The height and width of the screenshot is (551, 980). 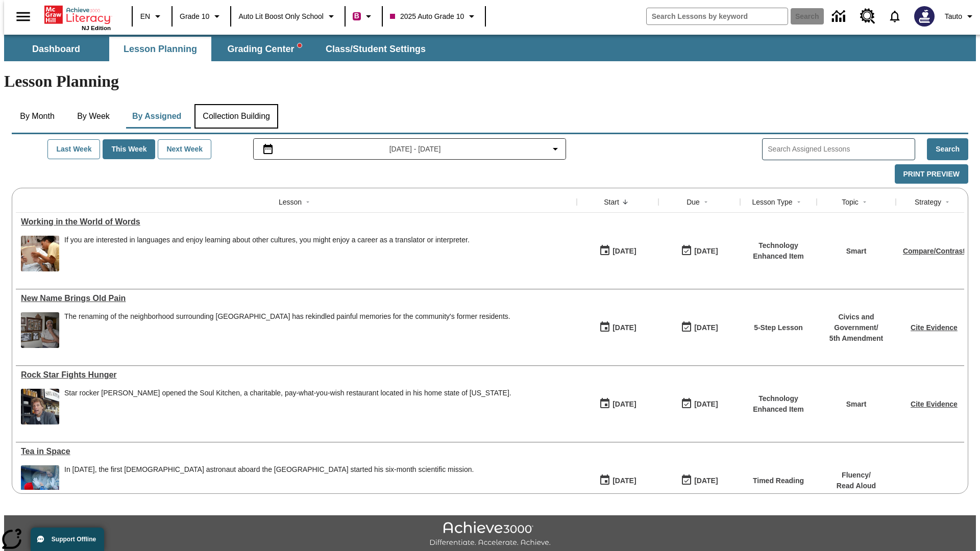 I want to click on p: 5th Amendment, so click(x=856, y=338).